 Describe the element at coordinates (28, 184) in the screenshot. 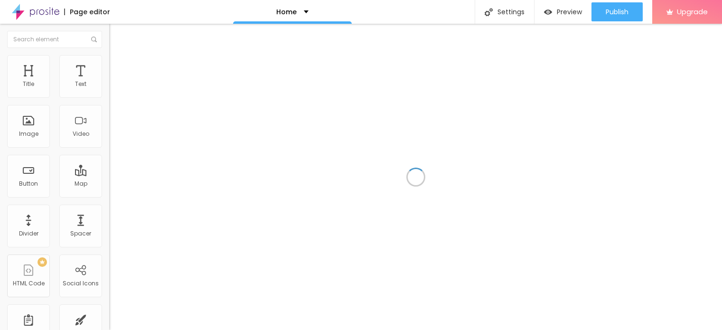

I see `div: Button` at that location.